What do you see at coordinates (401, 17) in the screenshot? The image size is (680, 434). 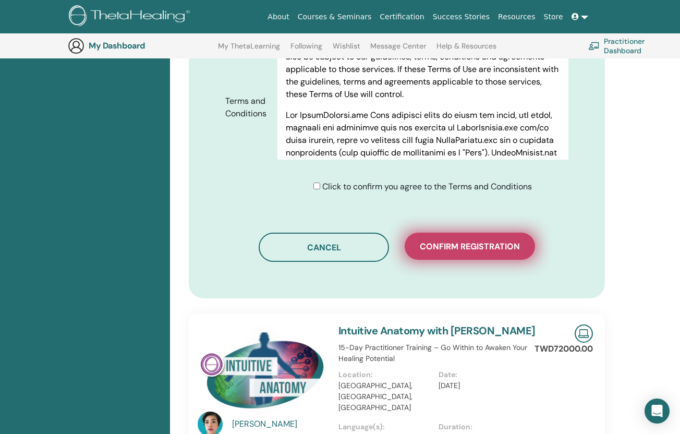 I see `a: Certification` at bounding box center [401, 17].